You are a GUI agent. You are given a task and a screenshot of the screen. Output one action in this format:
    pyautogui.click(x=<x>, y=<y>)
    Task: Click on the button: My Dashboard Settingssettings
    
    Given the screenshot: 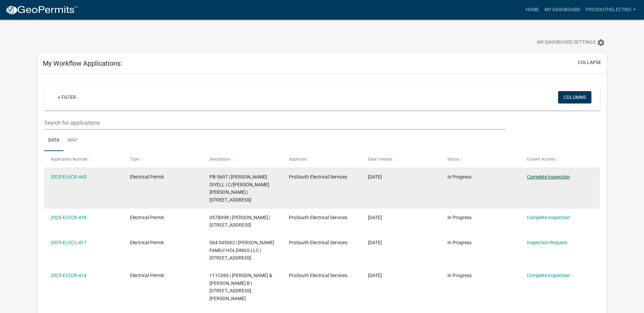 What is the action you would take?
    pyautogui.click(x=571, y=42)
    